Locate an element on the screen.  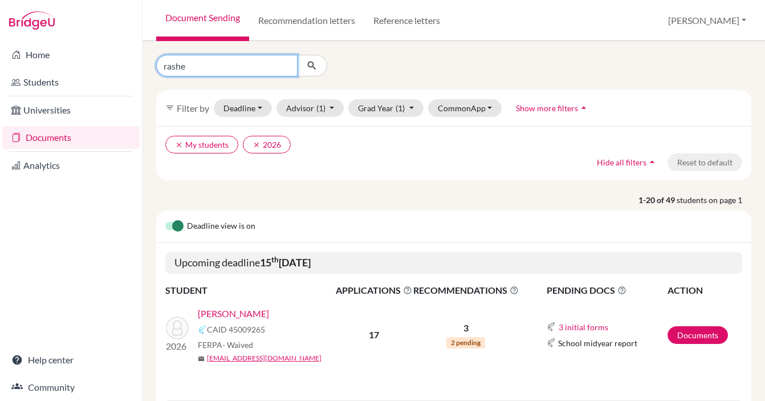
span: APPLICATIONS is located at coordinates (374, 290).